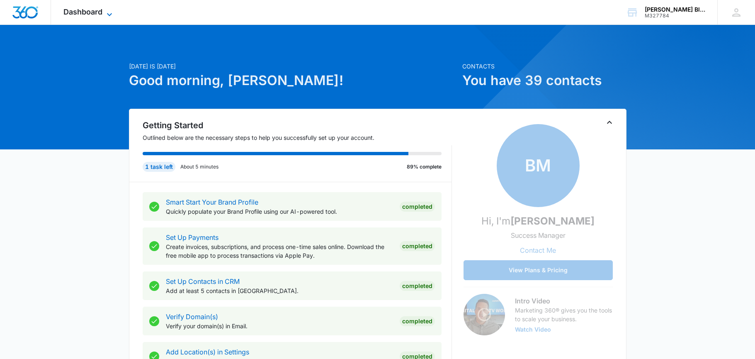 This screenshot has height=359, width=755. What do you see at coordinates (533, 329) in the screenshot?
I see `button: Watch Video` at bounding box center [533, 329].